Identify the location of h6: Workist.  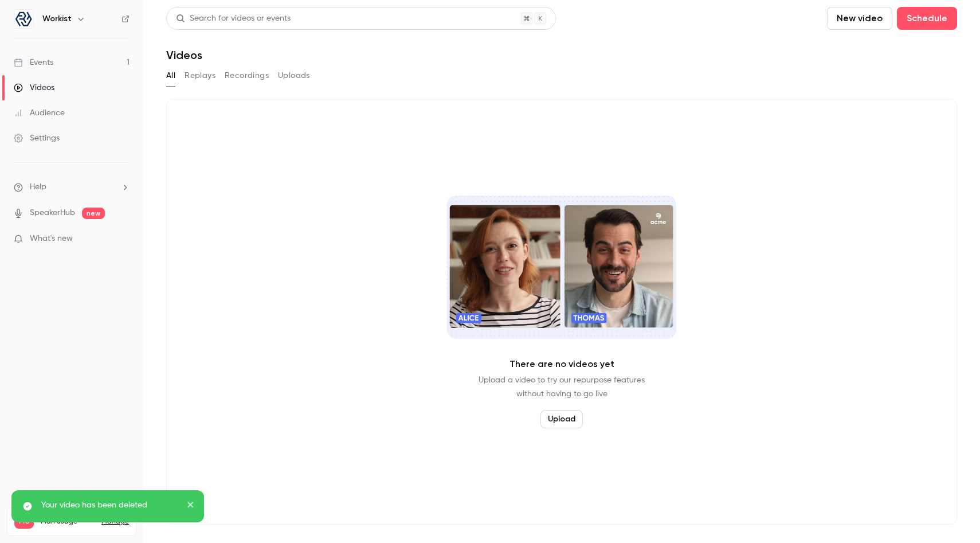
(57, 19).